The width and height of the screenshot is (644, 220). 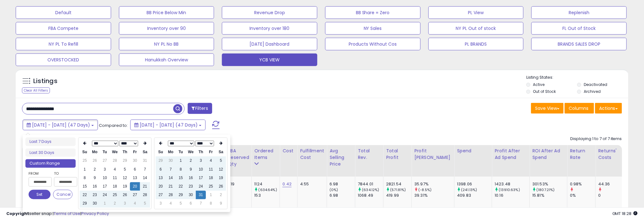 I want to click on button: Save View, so click(x=547, y=108).